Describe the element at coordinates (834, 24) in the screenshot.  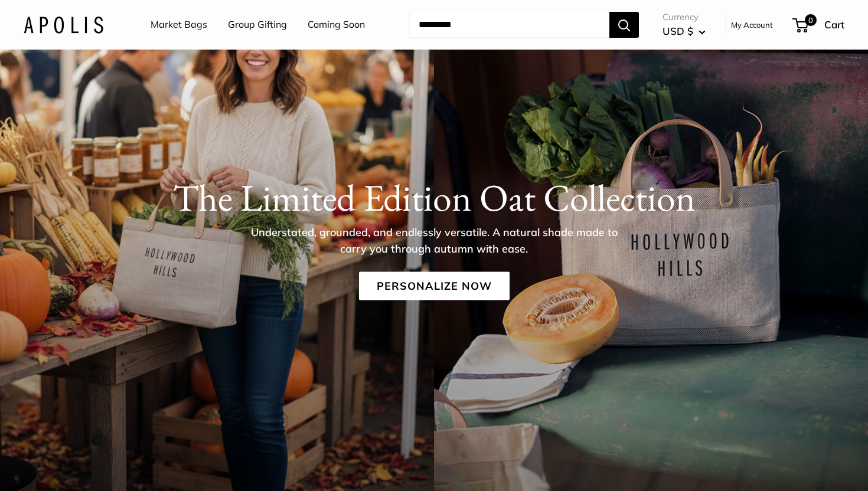
I see `span: Cart` at that location.